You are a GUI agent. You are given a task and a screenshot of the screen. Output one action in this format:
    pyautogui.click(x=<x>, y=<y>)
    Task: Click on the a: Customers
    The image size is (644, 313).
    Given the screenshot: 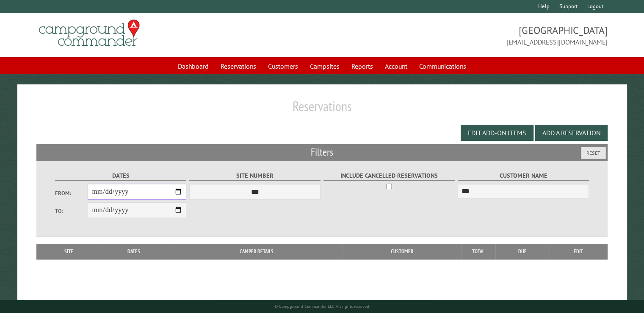 What is the action you would take?
    pyautogui.click(x=283, y=66)
    